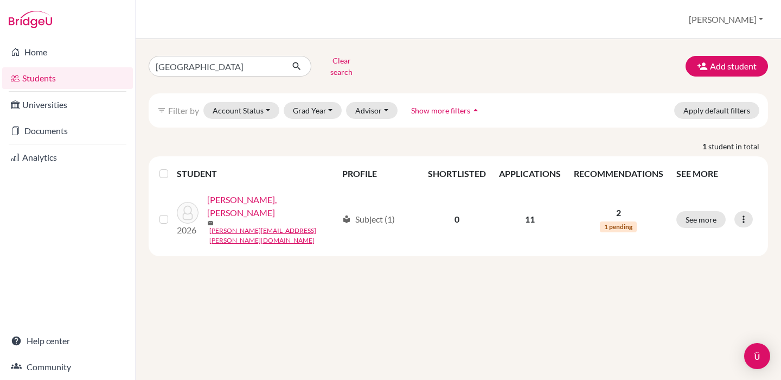  I want to click on button: Advisor, so click(371, 110).